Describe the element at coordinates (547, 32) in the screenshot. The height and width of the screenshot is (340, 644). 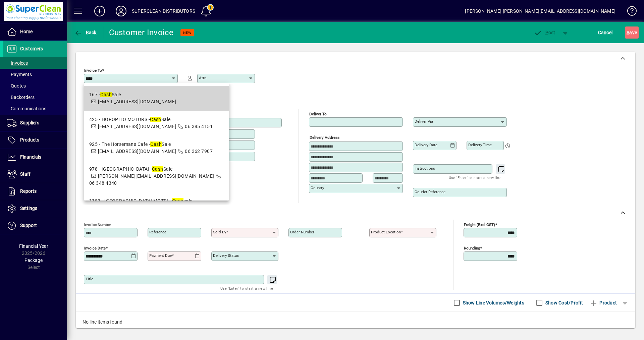
I see `span: P` at that location.